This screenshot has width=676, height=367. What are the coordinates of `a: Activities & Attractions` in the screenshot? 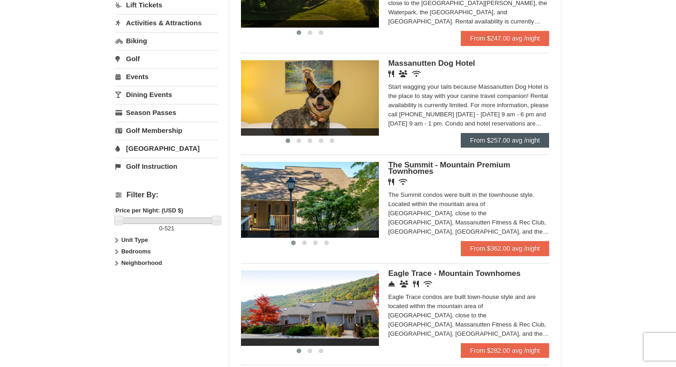 It's located at (167, 23).